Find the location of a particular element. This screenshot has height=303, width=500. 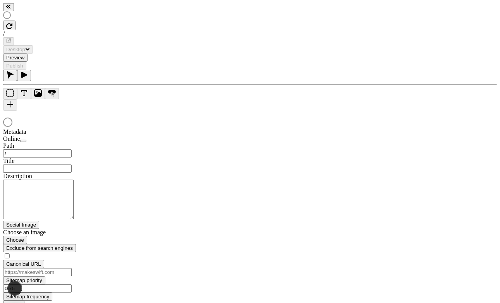

button: Sitemap priority is located at coordinates (24, 280).